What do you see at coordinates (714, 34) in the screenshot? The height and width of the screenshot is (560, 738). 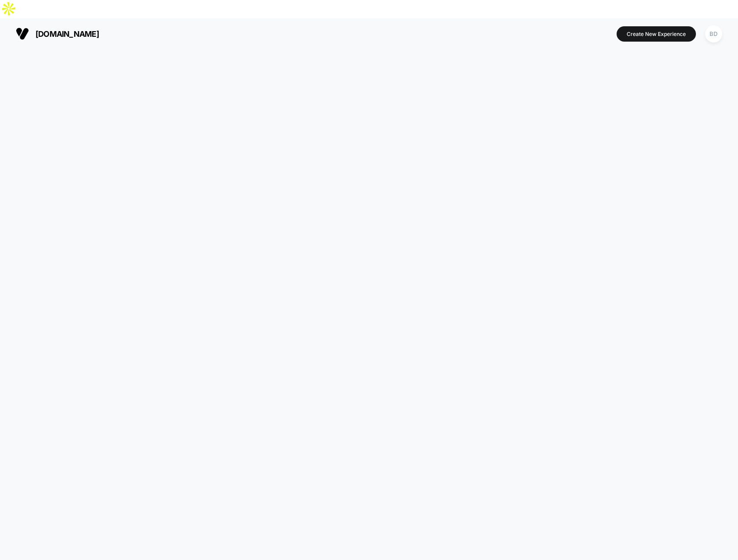 I see `button: BD` at bounding box center [714, 34].